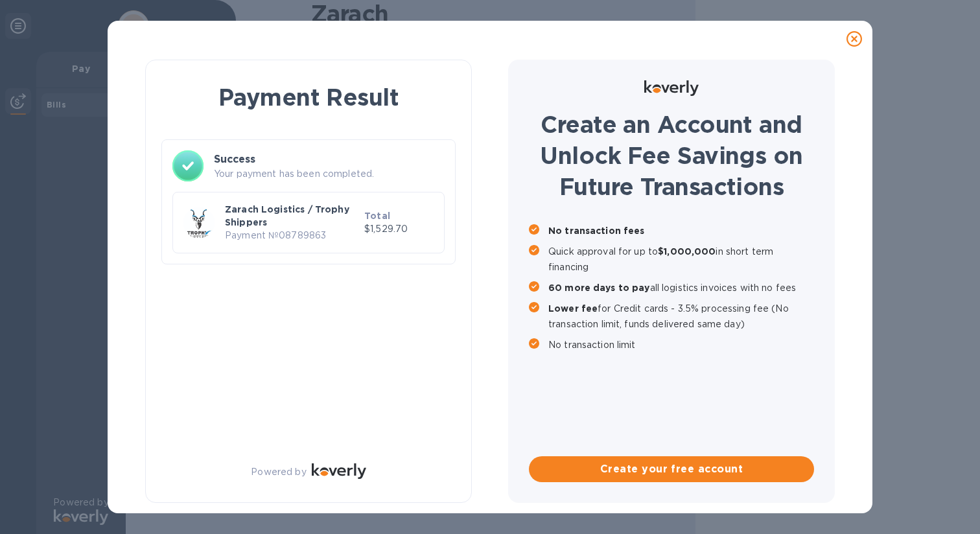 The height and width of the screenshot is (534, 980). Describe the element at coordinates (681, 316) in the screenshot. I see `p: for Credit cards - 3.5% processing fee (No transaction limit, funds delivered same day)` at that location.